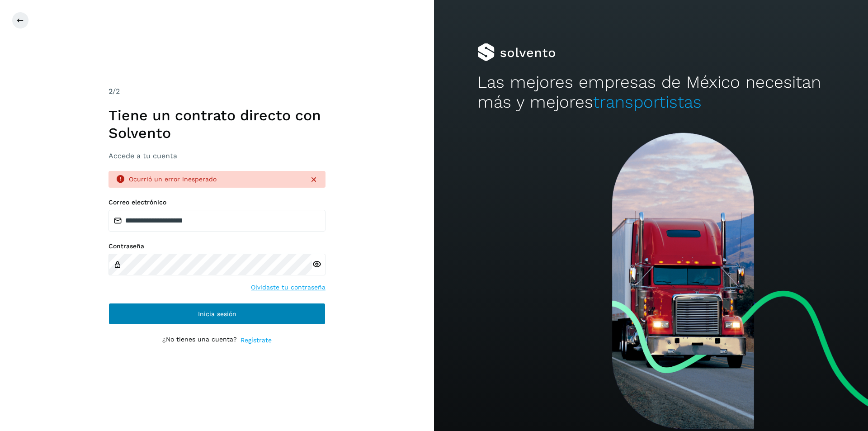  Describe the element at coordinates (651, 92) in the screenshot. I see `h2: Las mejores empresas de México necesitan más y mejores` at that location.